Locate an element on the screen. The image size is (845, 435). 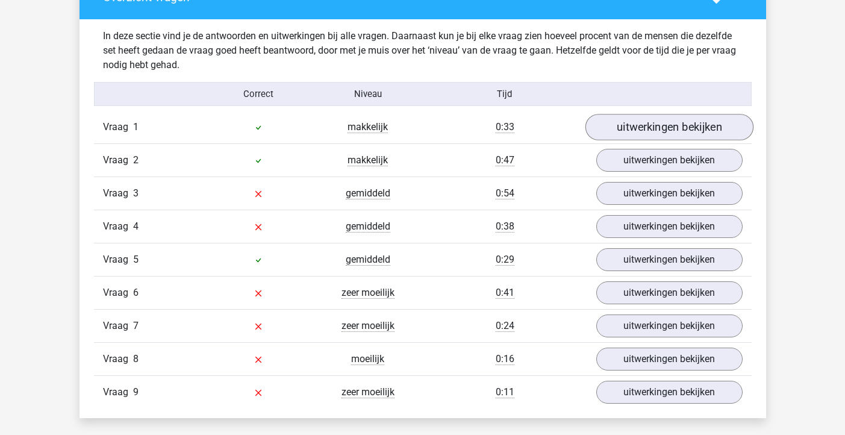
div: Tijd is located at coordinates (504, 94).